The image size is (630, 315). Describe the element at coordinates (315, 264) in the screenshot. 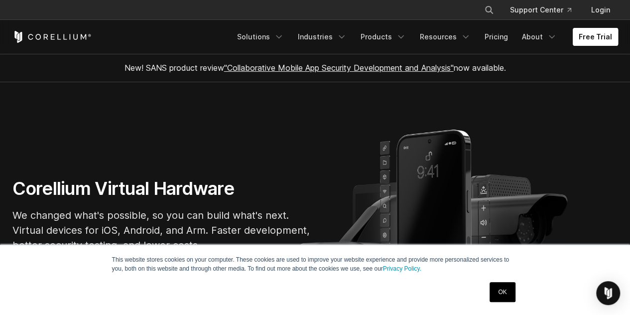

I see `p: This website stores cookies on your computer. These cookies are used to improve your website expe...` at that location.